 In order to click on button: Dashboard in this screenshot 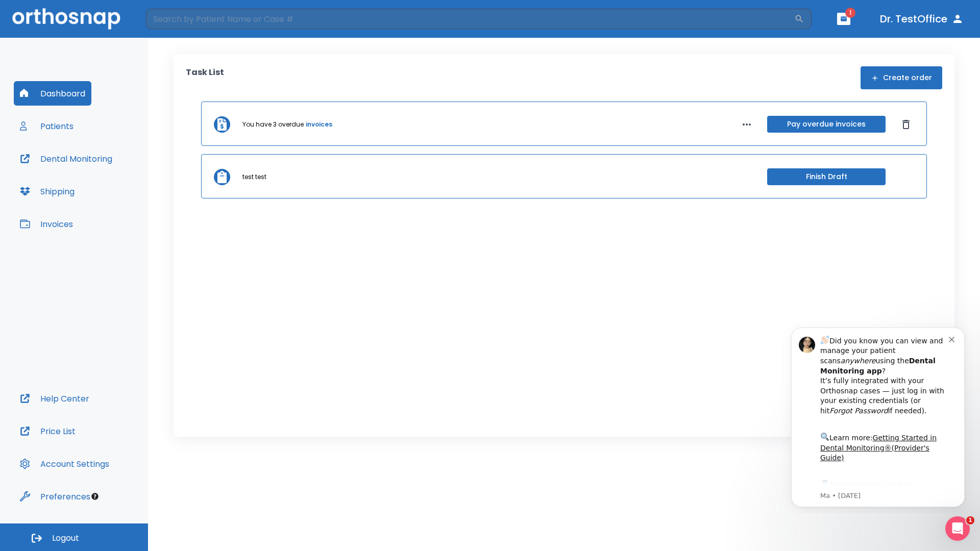, I will do `click(53, 94)`.